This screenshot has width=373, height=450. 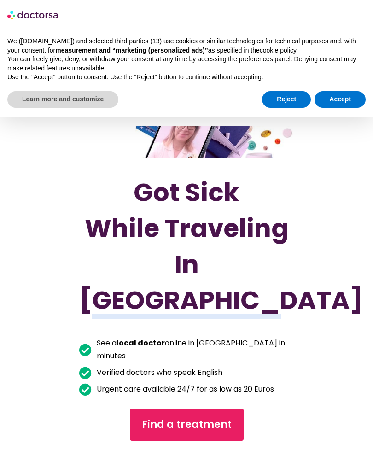 What do you see at coordinates (186, 424) in the screenshot?
I see `span: Find a treatment` at bounding box center [186, 424].